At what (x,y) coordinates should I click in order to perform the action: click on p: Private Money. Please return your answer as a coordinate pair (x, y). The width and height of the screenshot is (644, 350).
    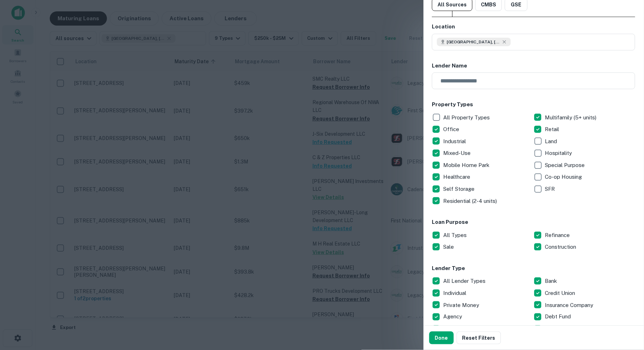
    Looking at the image, I should click on (462, 305).